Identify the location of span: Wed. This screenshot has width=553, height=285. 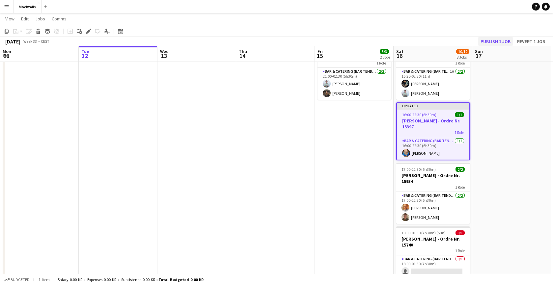
(164, 51).